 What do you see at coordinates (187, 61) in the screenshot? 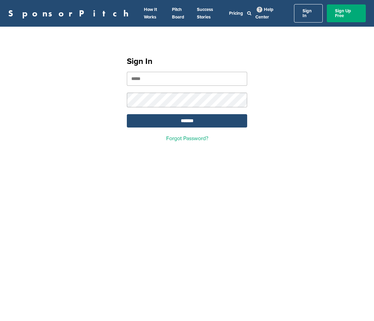
I see `h1: Sign In` at bounding box center [187, 61].